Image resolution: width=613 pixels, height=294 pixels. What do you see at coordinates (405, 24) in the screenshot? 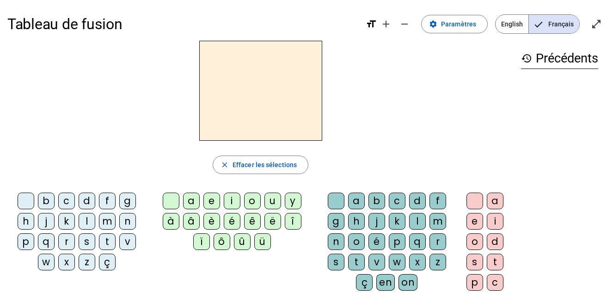
I see `button: Diminuer la taille de la police` at bounding box center [405, 24].